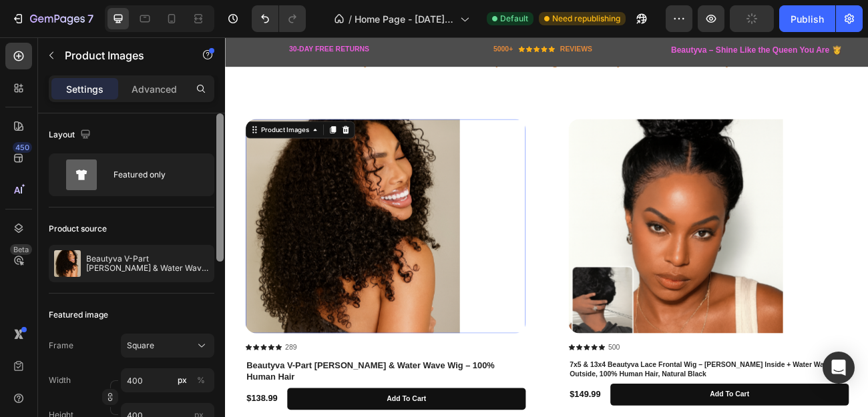 This screenshot has width=868, height=417. What do you see at coordinates (807, 19) in the screenshot?
I see `button: Publish` at bounding box center [807, 19].